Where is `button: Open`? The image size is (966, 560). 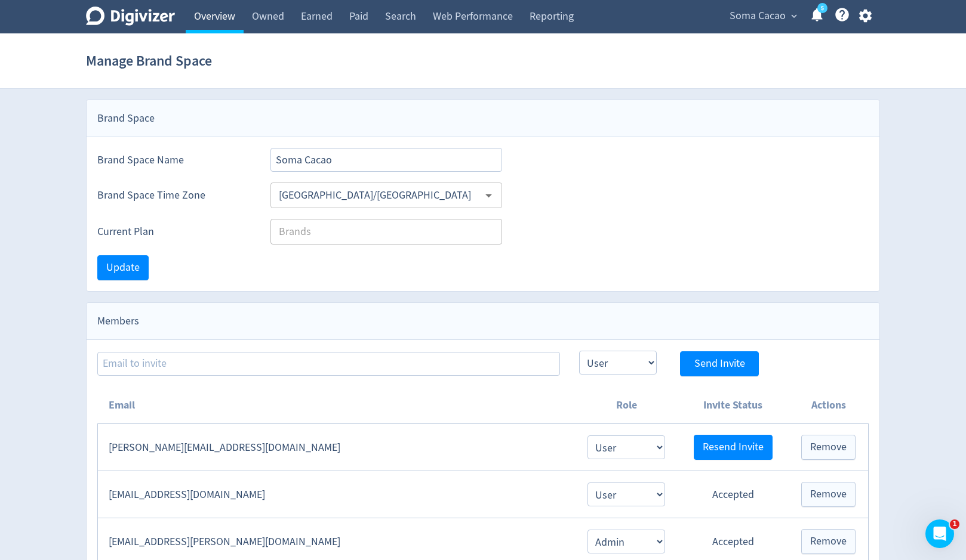
button: Open is located at coordinates (488, 195).